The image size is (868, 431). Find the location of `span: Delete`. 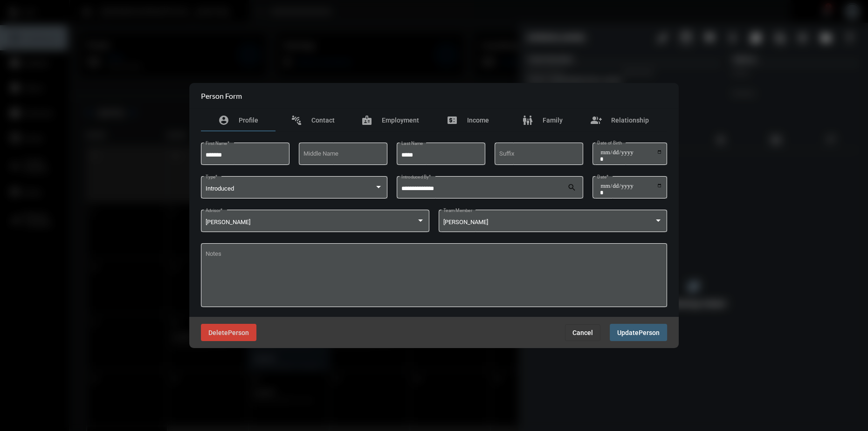

span: Delete is located at coordinates (218, 332).